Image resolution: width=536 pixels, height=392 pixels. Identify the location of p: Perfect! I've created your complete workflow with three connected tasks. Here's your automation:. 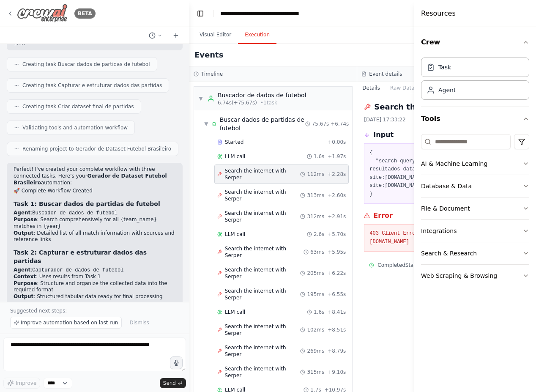
(95, 176).